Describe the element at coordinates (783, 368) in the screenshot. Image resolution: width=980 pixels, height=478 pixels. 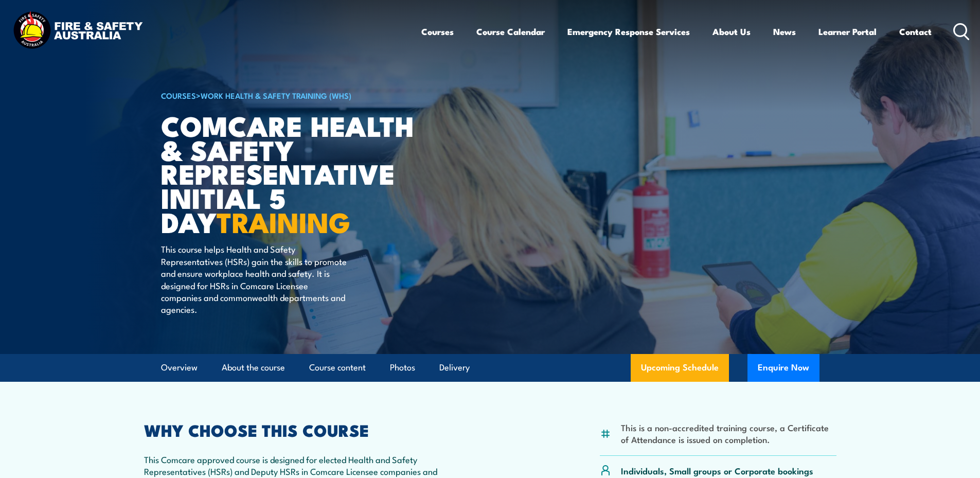
I see `button: Enquire Now` at that location.